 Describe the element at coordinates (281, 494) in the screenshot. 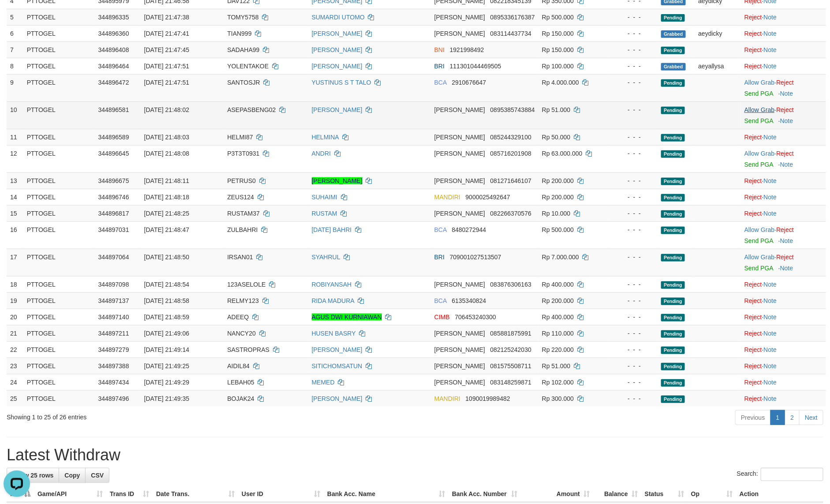

I see `th: User ID: activate to sort column ascending` at that location.